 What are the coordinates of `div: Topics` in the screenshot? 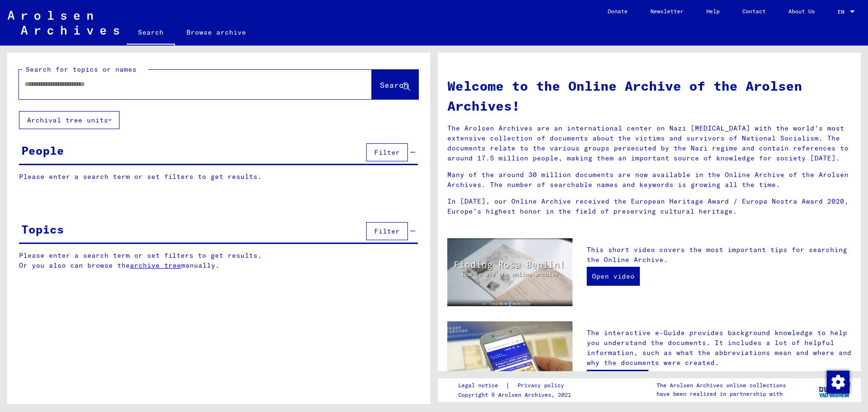 It's located at (42, 229).